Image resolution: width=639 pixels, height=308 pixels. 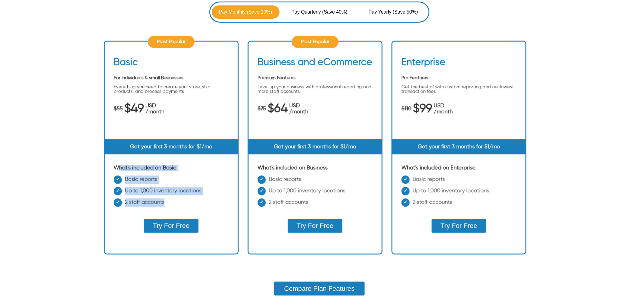 I want to click on span: $64, so click(x=277, y=109).